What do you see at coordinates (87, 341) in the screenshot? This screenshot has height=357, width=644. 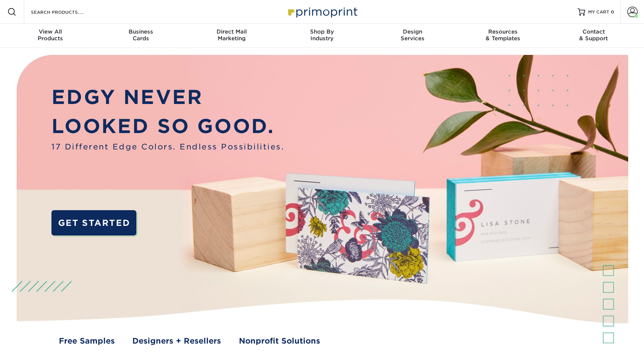 I see `a: Free Samples` at bounding box center [87, 341].